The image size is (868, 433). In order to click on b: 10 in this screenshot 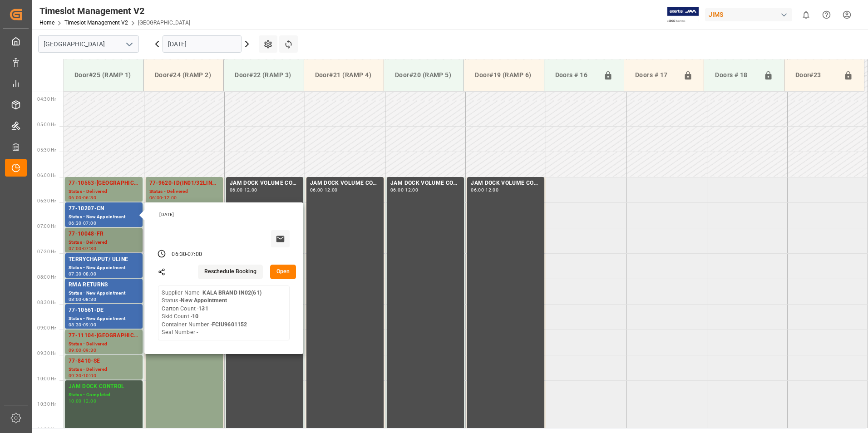, I will do `click(195, 317)`.